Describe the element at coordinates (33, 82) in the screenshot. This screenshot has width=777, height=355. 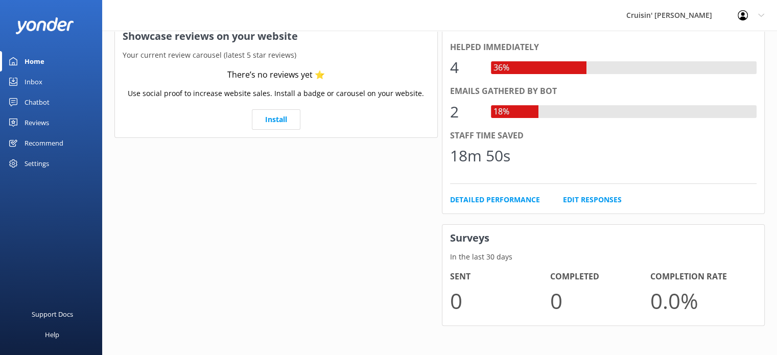
I see `div: Inbox` at that location.